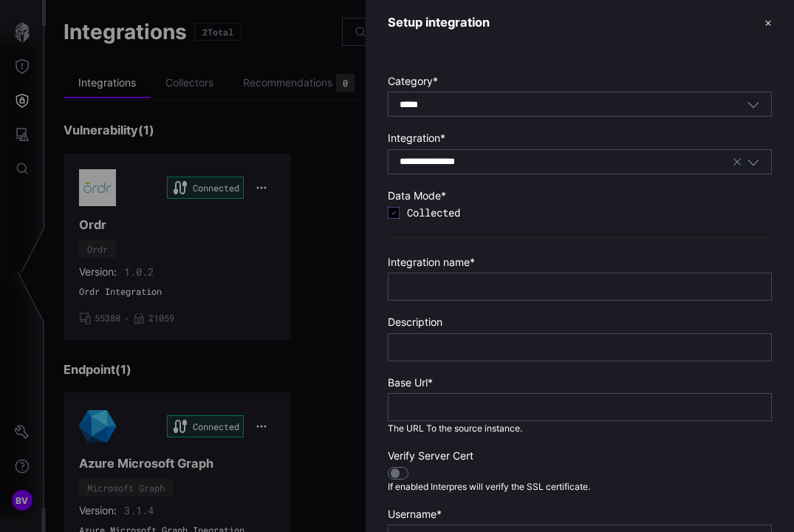  Describe the element at coordinates (737, 162) in the screenshot. I see `button: Clear selection` at that location.